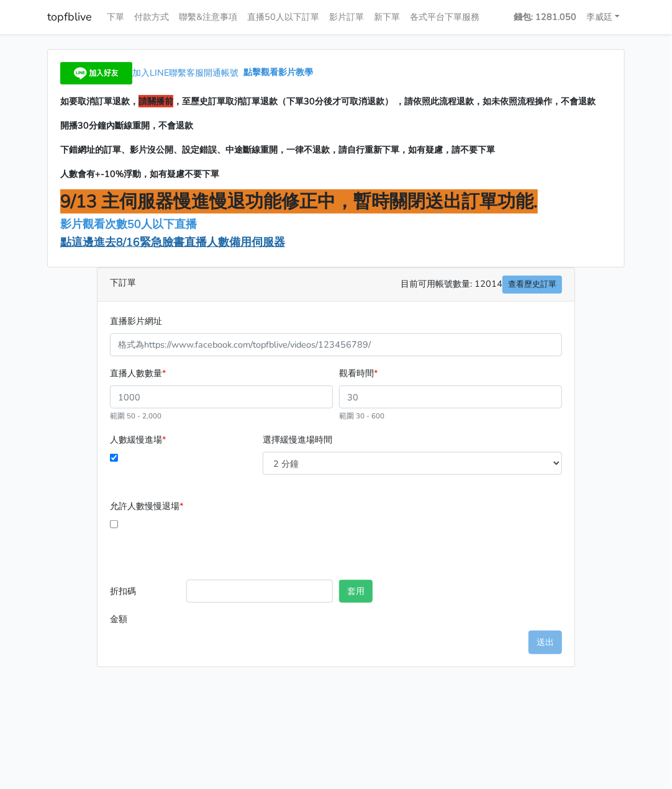  I want to click on span: 點擊觀看影片教學, so click(278, 72).